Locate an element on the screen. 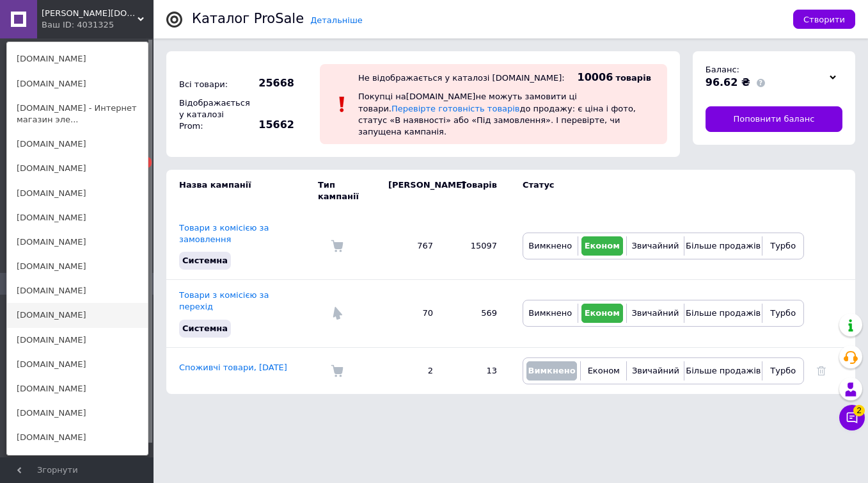 This screenshot has height=483, width=868. span: 96.62 ₴ is located at coordinates (728, 82).